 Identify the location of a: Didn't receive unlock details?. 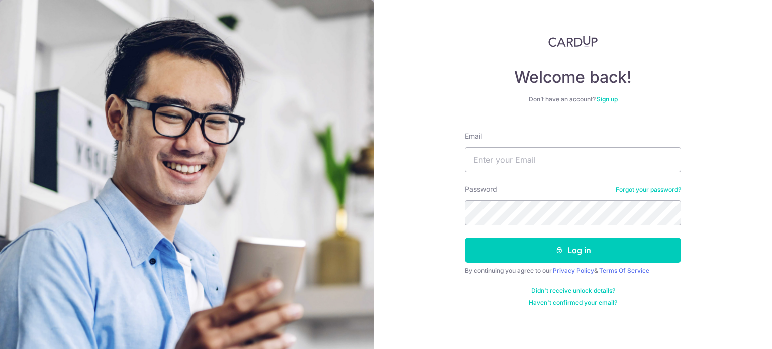
(573, 291).